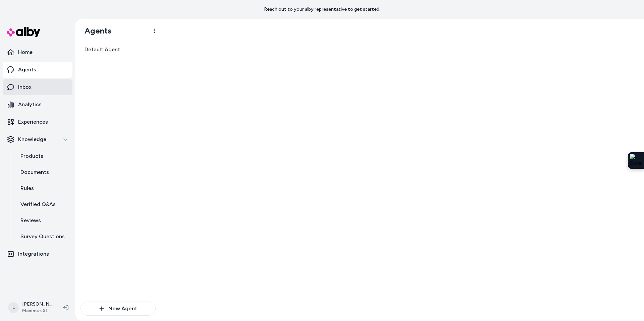 This screenshot has height=321, width=644. Describe the element at coordinates (38, 70) in the screenshot. I see `a: Agents` at that location.